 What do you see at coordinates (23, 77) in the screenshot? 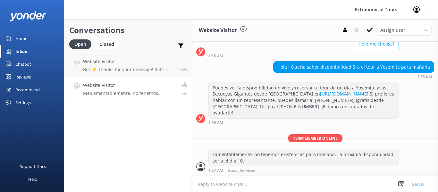
I see `div: Reviews` at bounding box center [23, 77].